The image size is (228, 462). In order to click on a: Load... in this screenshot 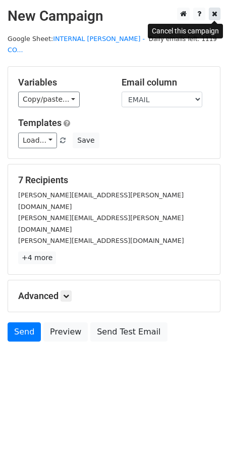, I will do `click(37, 140)`.